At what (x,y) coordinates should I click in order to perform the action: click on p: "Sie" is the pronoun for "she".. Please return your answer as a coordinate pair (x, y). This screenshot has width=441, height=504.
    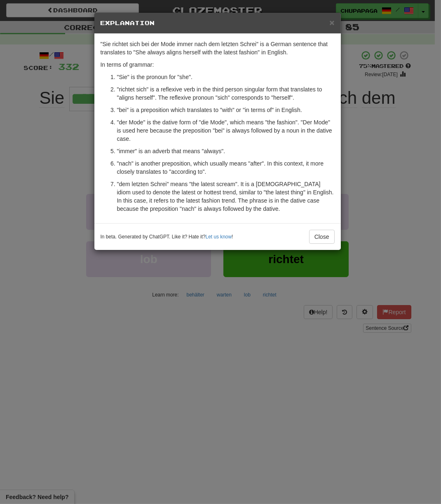
    Looking at the image, I should click on (226, 77).